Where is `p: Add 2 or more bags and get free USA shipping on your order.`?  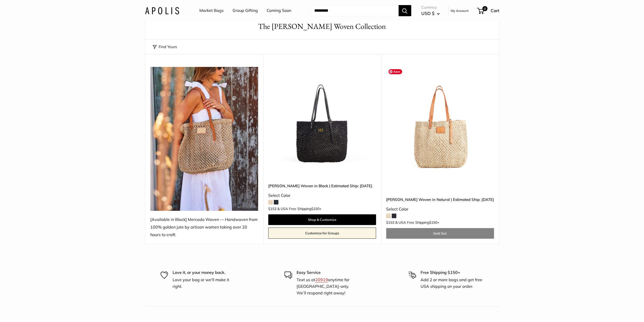 p: Add 2 or more bags and get free USA shipping on your order. is located at coordinates (452, 283).